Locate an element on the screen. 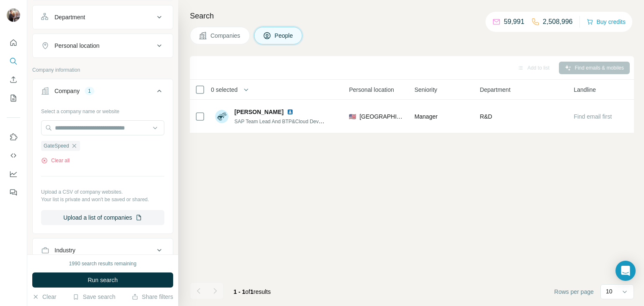 This screenshot has width=644, height=306. button: Company1 is located at coordinates (103, 93).